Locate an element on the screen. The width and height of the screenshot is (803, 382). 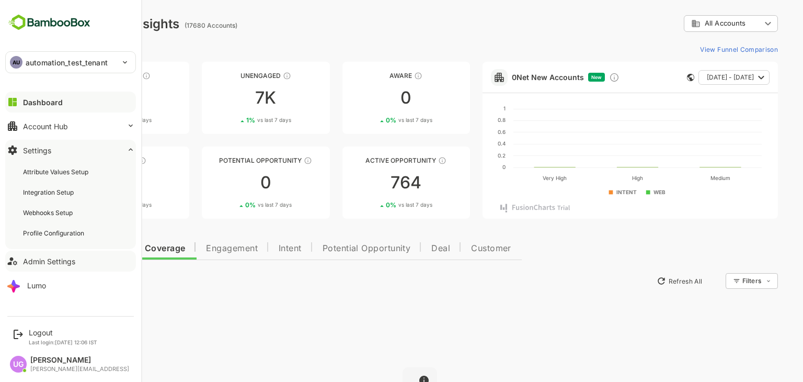
button: New Insights is located at coordinates (63, 281).